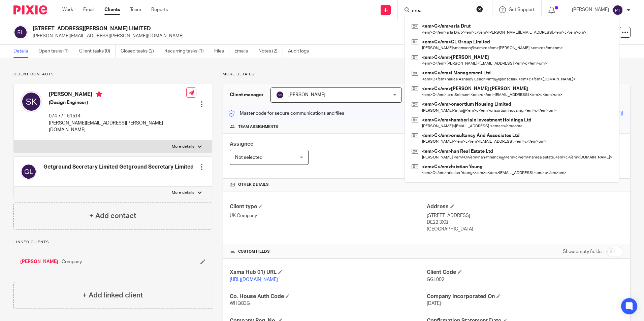 This screenshot has height=321, width=644. Describe the element at coordinates (221, 51) in the screenshot. I see `a: Files` at that location.